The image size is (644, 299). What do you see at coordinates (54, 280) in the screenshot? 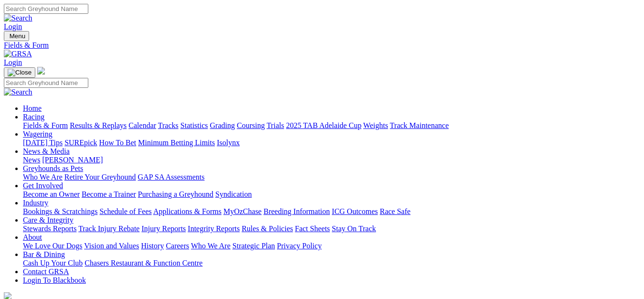
I see `a: Login To Blackbook` at bounding box center [54, 280].